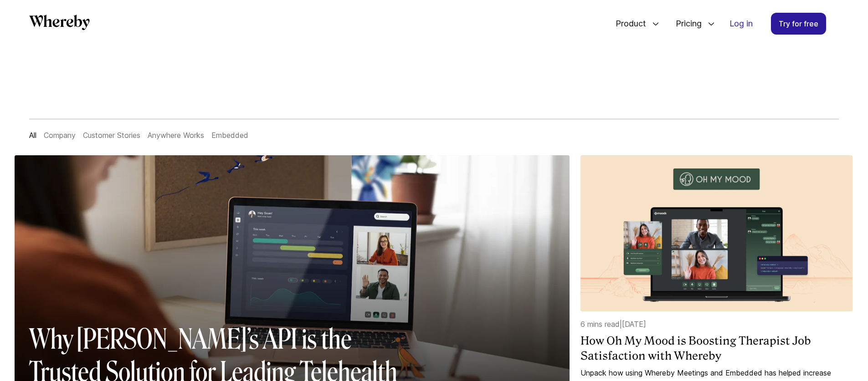  Describe the element at coordinates (798, 24) in the screenshot. I see `a: Try for free` at that location.